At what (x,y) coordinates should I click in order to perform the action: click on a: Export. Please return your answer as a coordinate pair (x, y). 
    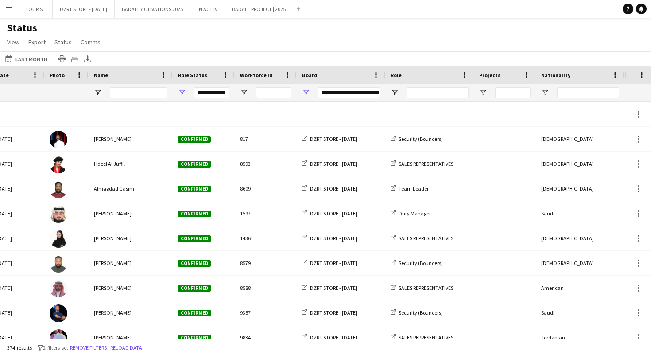
    Looking at the image, I should click on (37, 42).